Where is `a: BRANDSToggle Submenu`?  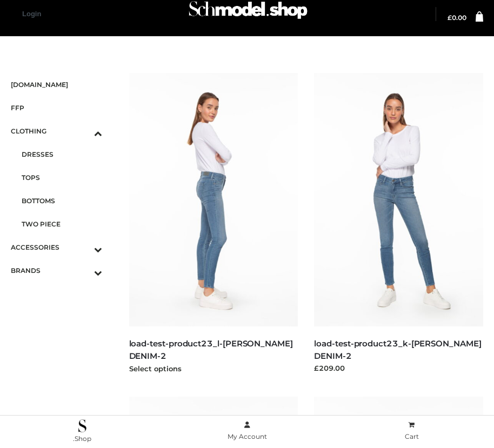 a: BRANDSToggle Submenu is located at coordinates (56, 270).